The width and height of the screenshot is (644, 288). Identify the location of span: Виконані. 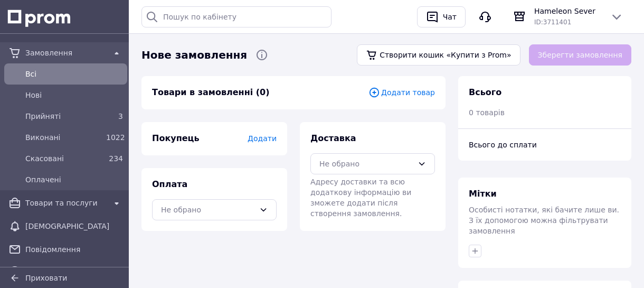
(64, 137).